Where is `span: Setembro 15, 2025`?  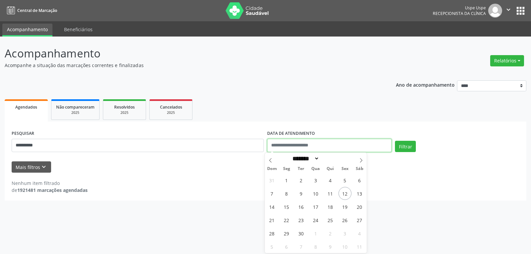 span: Setembro 15, 2025 is located at coordinates (286, 206).